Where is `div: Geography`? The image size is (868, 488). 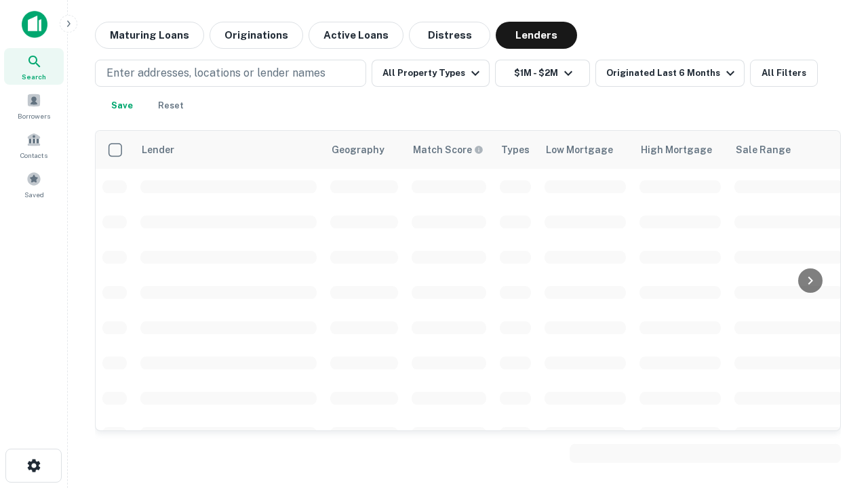 div: Geography is located at coordinates (358, 150).